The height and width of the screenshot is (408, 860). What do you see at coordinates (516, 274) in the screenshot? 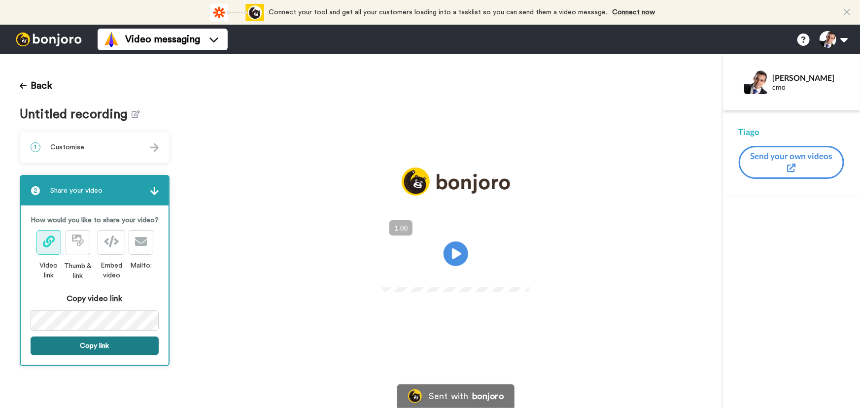
I see `img: Full screen` at bounding box center [516, 274].